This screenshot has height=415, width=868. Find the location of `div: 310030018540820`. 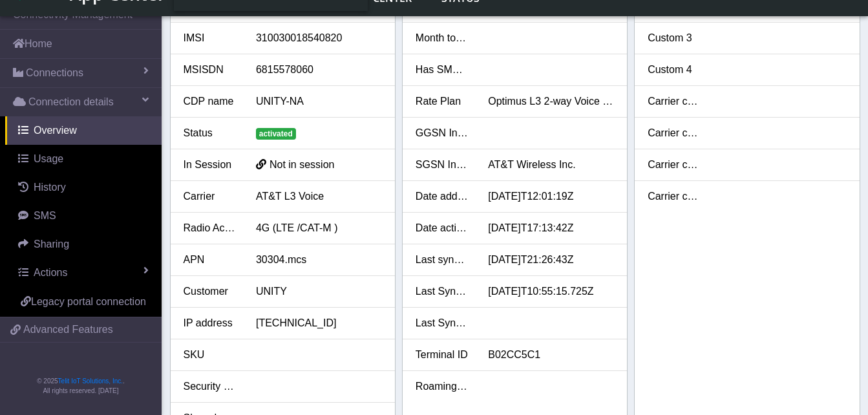

div: 310030018540820 is located at coordinates (318, 39).